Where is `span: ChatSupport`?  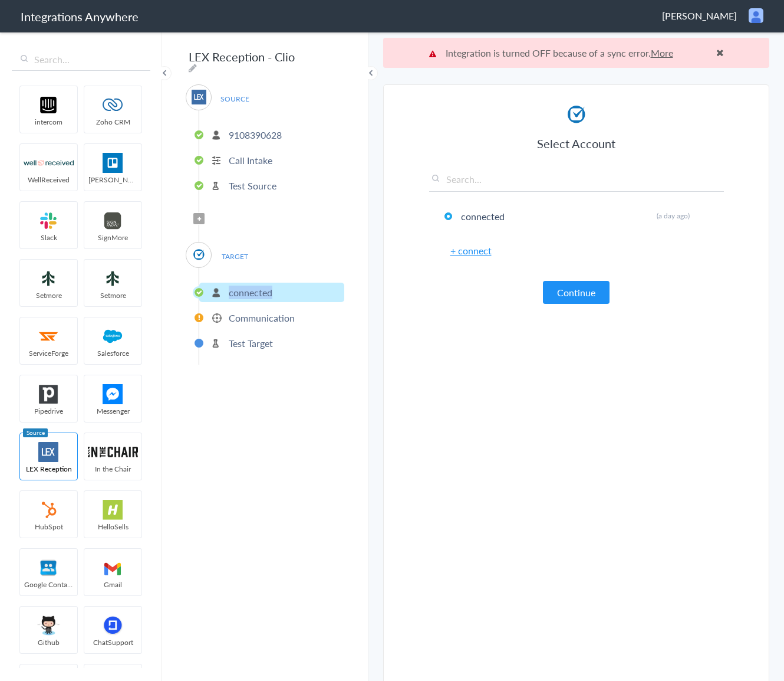 span: ChatSupport is located at coordinates (113, 642).